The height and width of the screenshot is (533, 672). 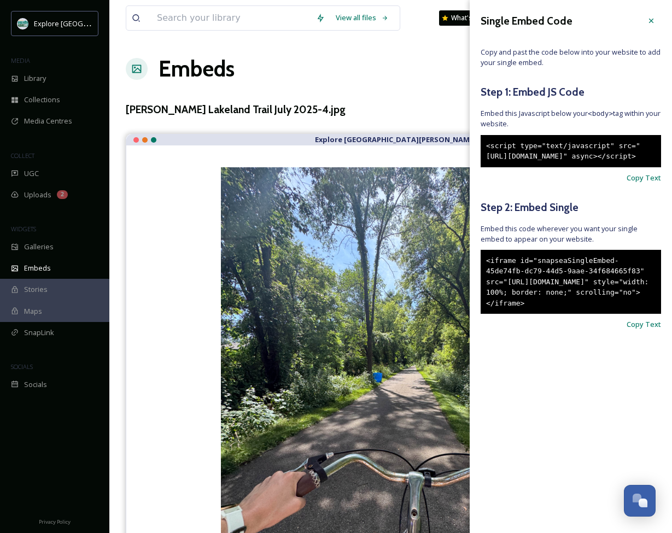 I want to click on a: Privacy Policy, so click(x=55, y=521).